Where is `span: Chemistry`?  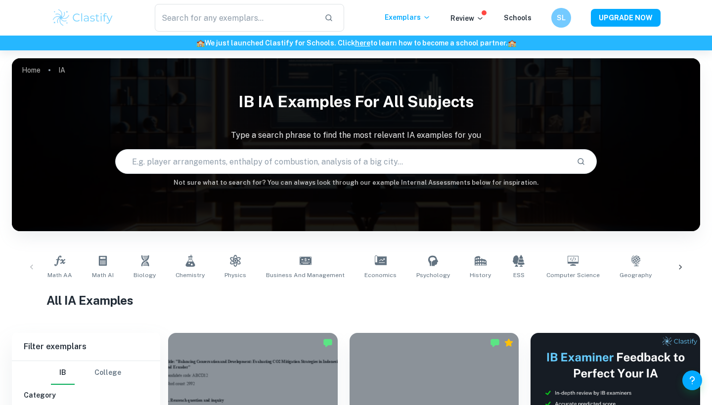
span: Chemistry is located at coordinates (190, 275).